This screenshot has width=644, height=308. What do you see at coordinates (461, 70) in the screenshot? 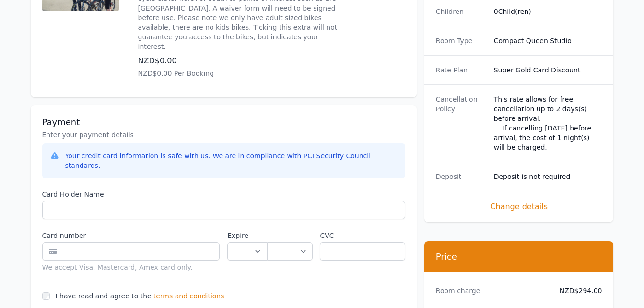
I see `dt: Rate Plan` at bounding box center [461, 70].